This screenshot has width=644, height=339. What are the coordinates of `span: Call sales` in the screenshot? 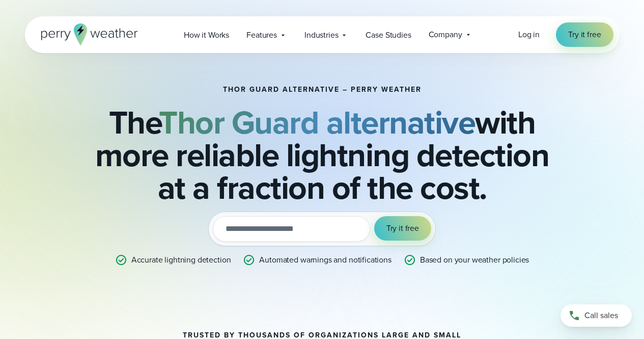 It's located at (601, 316).